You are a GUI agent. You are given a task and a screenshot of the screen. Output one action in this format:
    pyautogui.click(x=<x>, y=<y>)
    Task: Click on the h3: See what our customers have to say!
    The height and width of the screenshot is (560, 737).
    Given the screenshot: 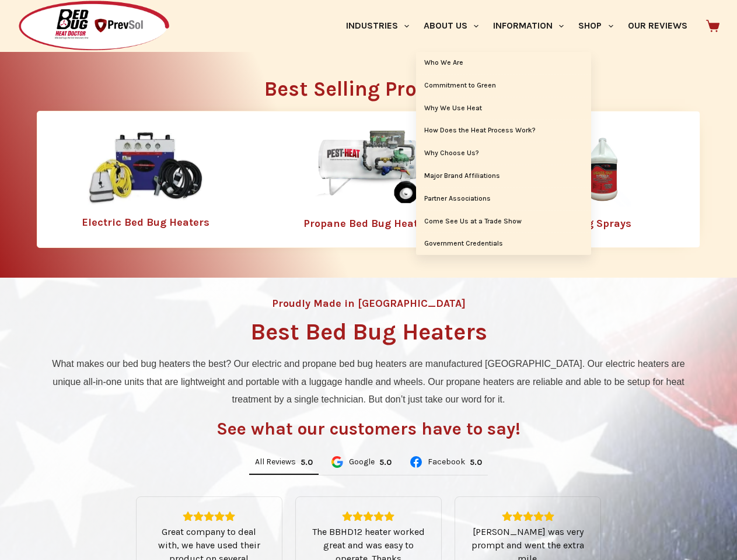 What is the action you would take?
    pyautogui.click(x=368, y=429)
    